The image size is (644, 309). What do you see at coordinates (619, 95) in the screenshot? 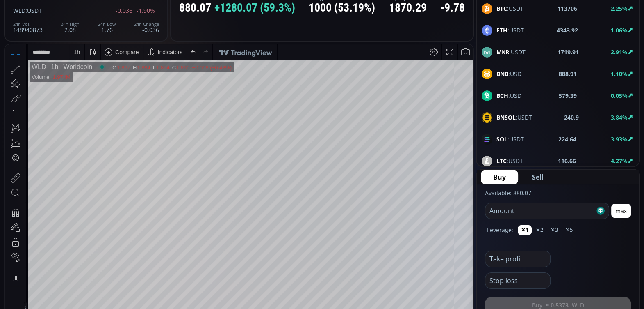
I see `b: 0.05%` at bounding box center [619, 95].